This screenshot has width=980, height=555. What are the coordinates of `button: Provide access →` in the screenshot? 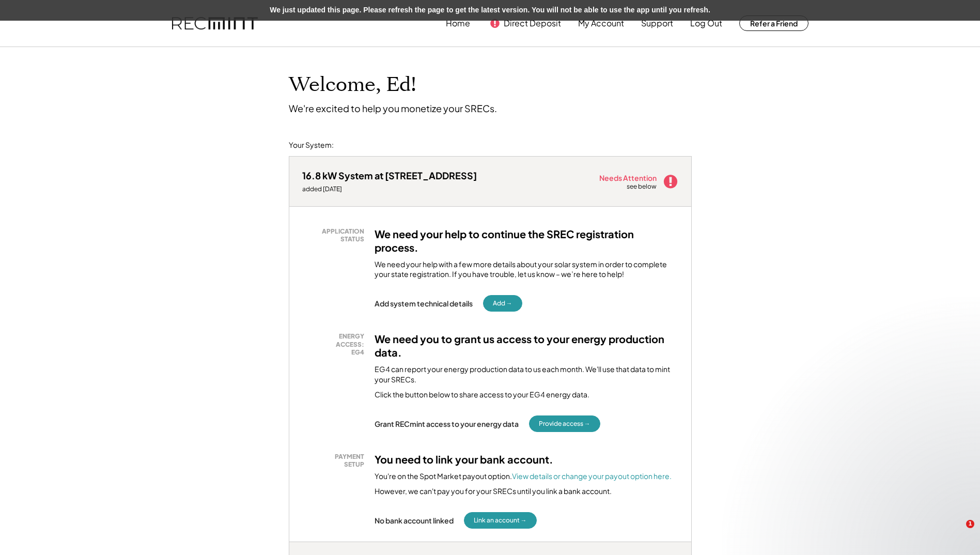 It's located at (565, 424).